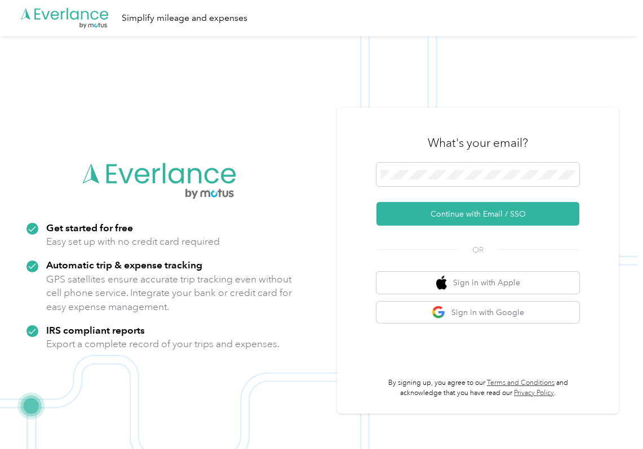 This screenshot has height=449, width=643. I want to click on h3: What's your email?, so click(478, 143).